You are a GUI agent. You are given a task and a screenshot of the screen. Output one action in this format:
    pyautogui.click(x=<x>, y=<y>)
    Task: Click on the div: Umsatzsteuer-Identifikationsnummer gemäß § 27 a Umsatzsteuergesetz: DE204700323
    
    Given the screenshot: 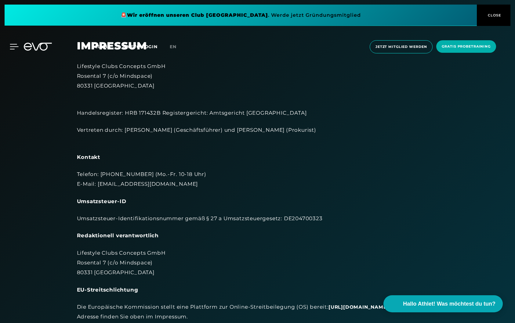 What is the action you would take?
    pyautogui.click(x=258, y=219)
    